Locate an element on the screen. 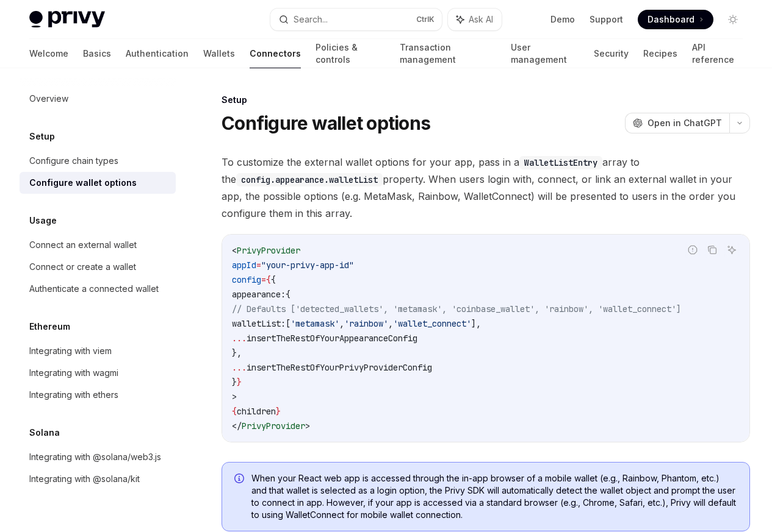  span: insertTheRestOfYourPrivyProviderConfig is located at coordinates (339, 368).